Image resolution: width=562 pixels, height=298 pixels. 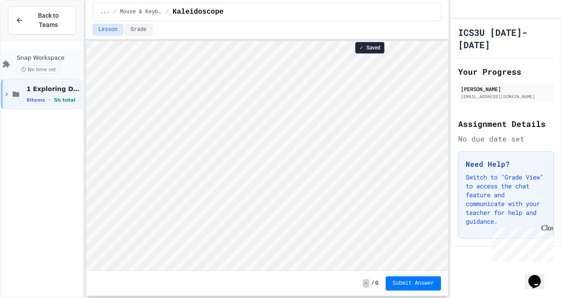 What do you see at coordinates (42, 20) in the screenshot?
I see `button: Back to Teams` at bounding box center [42, 20].